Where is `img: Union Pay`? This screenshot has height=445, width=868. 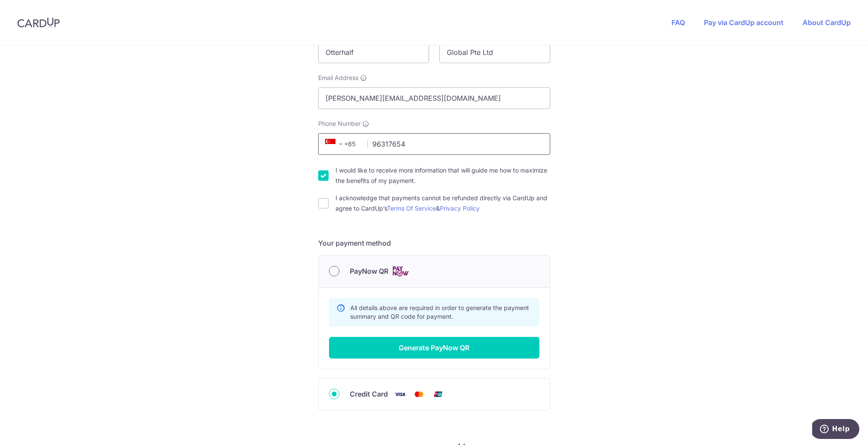
img: Union Pay is located at coordinates (438, 394).